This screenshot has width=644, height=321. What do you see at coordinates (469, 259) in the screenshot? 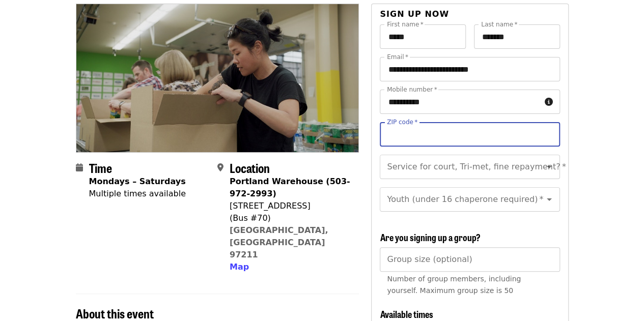
I see `input: [object Object]` at bounding box center [469, 259].